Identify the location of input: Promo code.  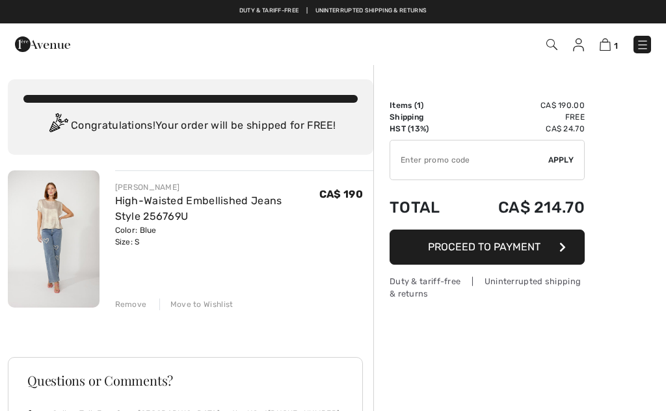
(469, 160).